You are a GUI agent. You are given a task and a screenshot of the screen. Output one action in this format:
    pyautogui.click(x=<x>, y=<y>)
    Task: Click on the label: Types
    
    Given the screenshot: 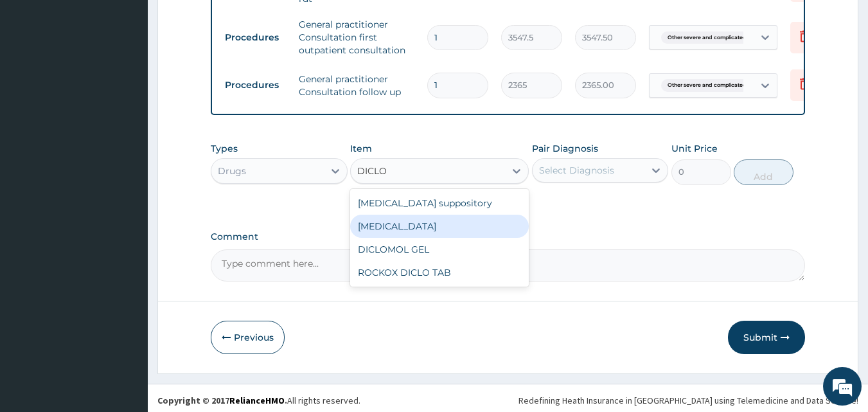 What is the action you would take?
    pyautogui.click(x=224, y=149)
    